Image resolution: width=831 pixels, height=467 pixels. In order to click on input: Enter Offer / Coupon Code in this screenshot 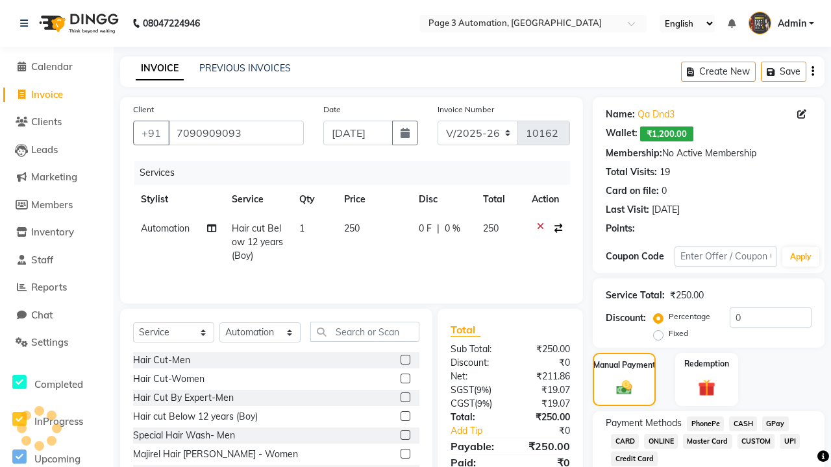, I will do `click(725, 256)`.